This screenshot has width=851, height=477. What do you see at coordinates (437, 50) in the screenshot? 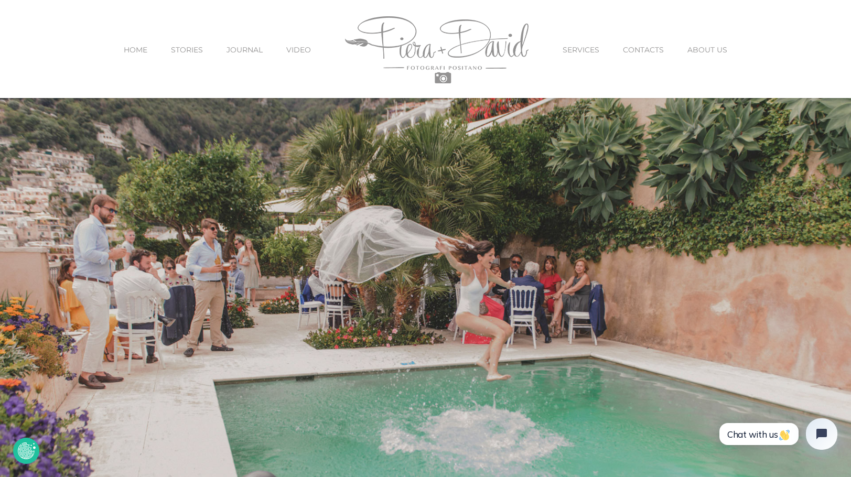
I see `img: Piera Plus David Photography Positano Logo` at bounding box center [437, 50].